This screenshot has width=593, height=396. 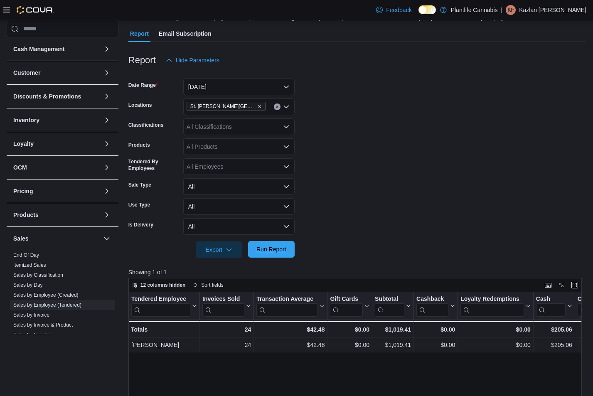 What do you see at coordinates (107, 191) in the screenshot?
I see `button: Pricing` at bounding box center [107, 191].